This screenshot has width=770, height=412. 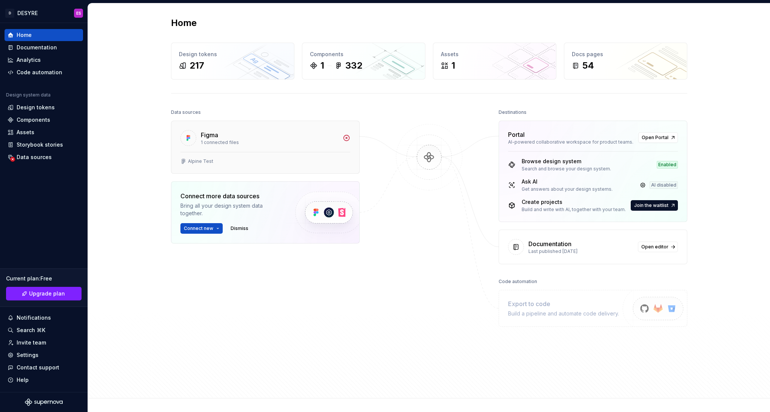 What do you see at coordinates (563, 304) in the screenshot?
I see `div: Export to code` at bounding box center [563, 304].